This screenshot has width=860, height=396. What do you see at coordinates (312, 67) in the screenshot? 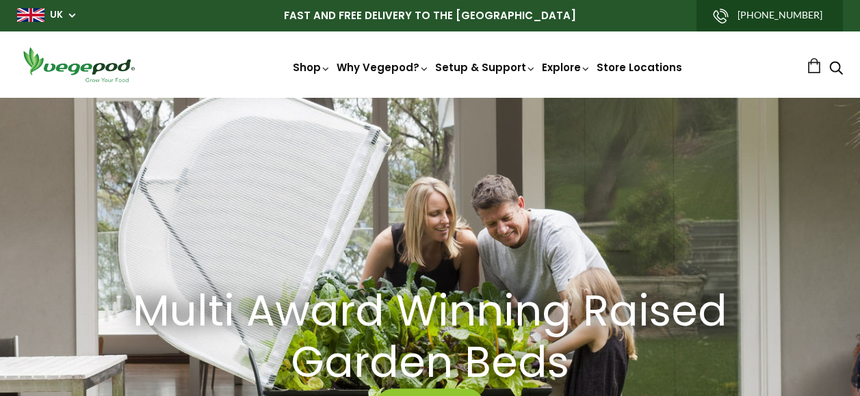
I see `a: Shop` at bounding box center [312, 67].